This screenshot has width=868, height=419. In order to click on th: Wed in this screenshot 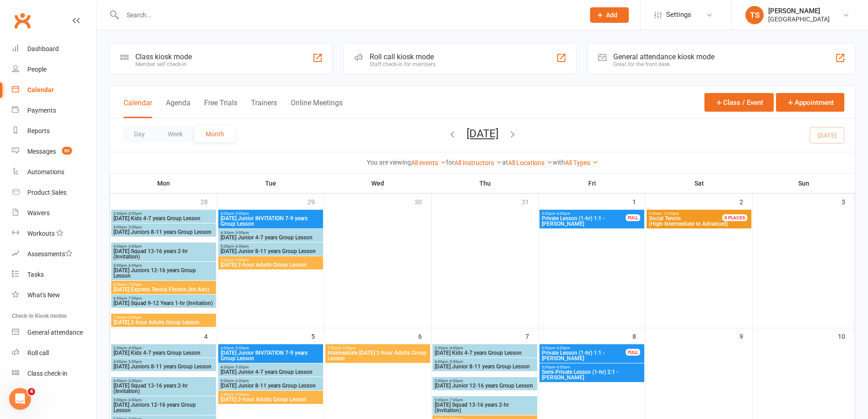, I will do `click(378, 183)`.